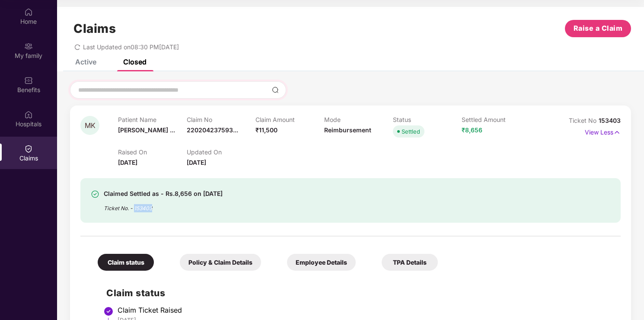  Describe the element at coordinates (583, 120) in the screenshot. I see `span: Ticket No` at that location.